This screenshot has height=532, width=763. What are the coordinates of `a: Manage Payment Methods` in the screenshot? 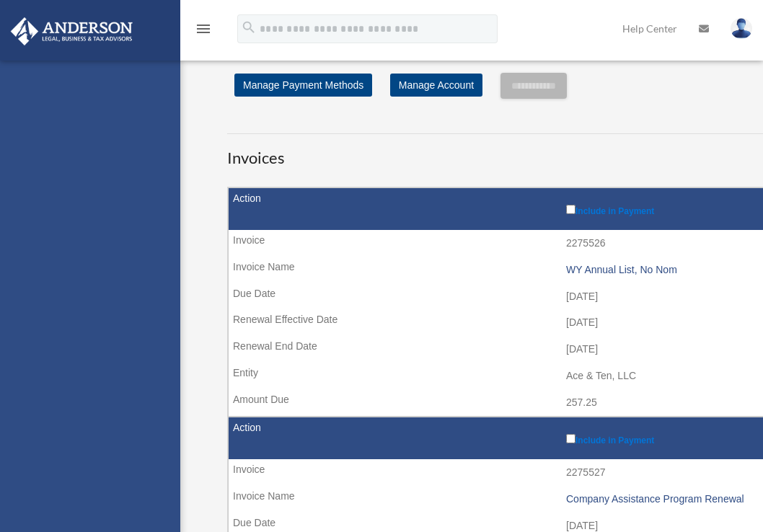 It's located at (303, 85).